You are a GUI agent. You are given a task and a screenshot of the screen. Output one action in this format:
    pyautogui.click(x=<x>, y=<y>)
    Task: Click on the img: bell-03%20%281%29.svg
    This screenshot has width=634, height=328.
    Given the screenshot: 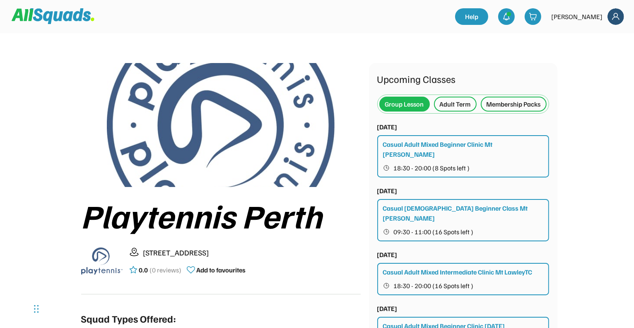 What is the action you would take?
    pyautogui.click(x=506, y=17)
    